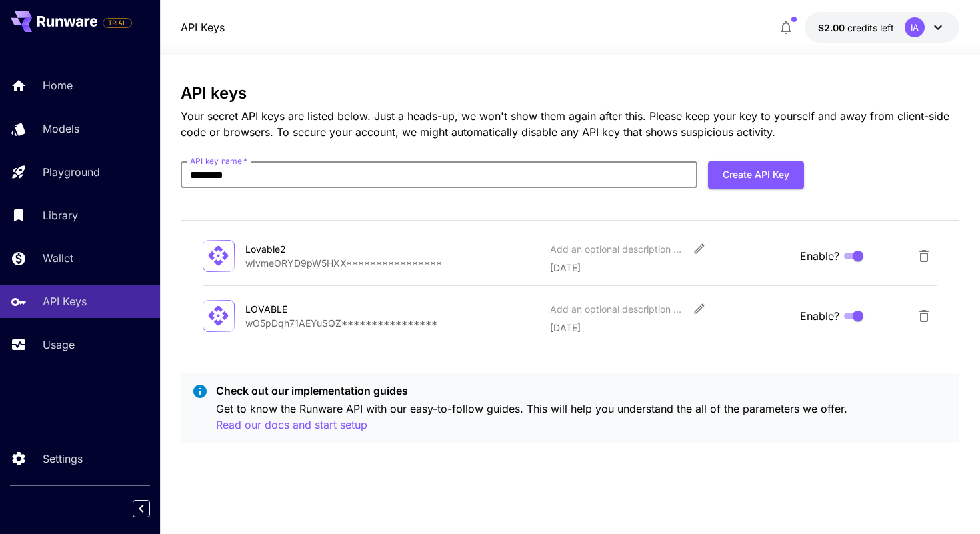 The height and width of the screenshot is (534, 980). Describe the element at coordinates (58, 86) in the screenshot. I see `p: Home` at that location.